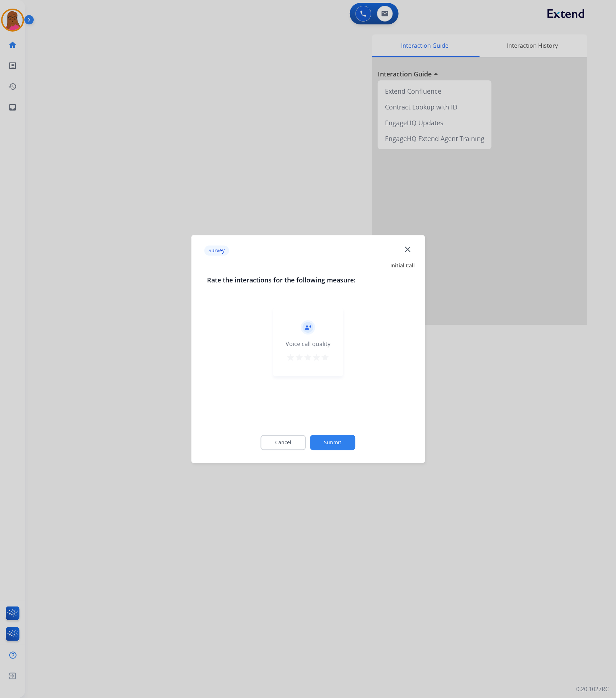  What do you see at coordinates (333, 442) in the screenshot?
I see `button: Submit` at bounding box center [333, 442].